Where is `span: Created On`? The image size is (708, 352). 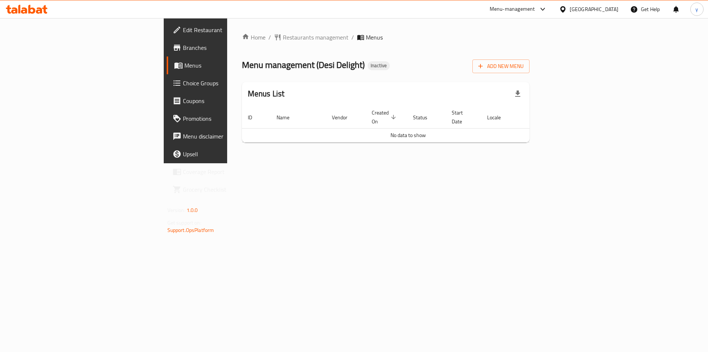
span: Created On is located at coordinates (385, 117).